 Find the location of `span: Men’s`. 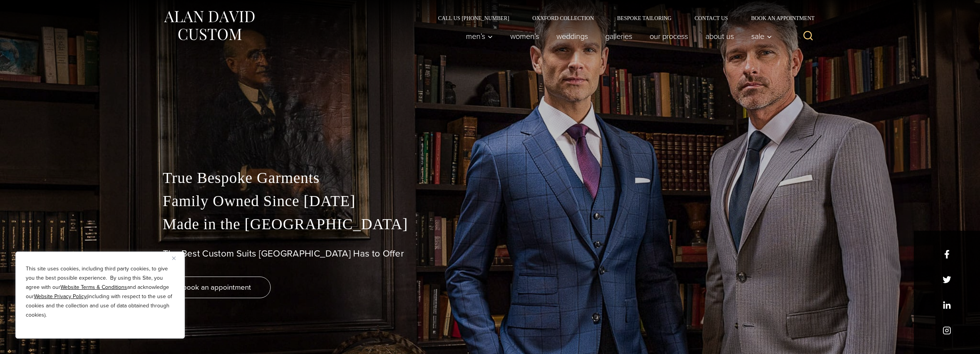

span: Men’s is located at coordinates (479, 36).